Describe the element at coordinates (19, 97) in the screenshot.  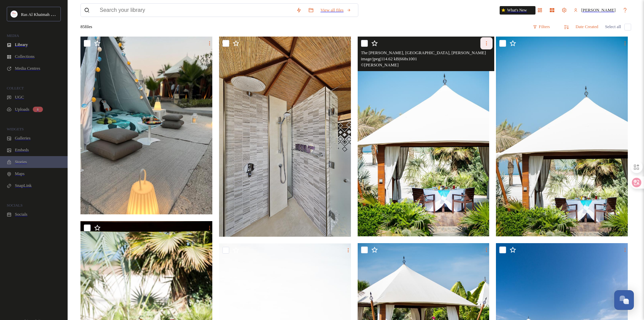
I see `span: UGC` at that location.